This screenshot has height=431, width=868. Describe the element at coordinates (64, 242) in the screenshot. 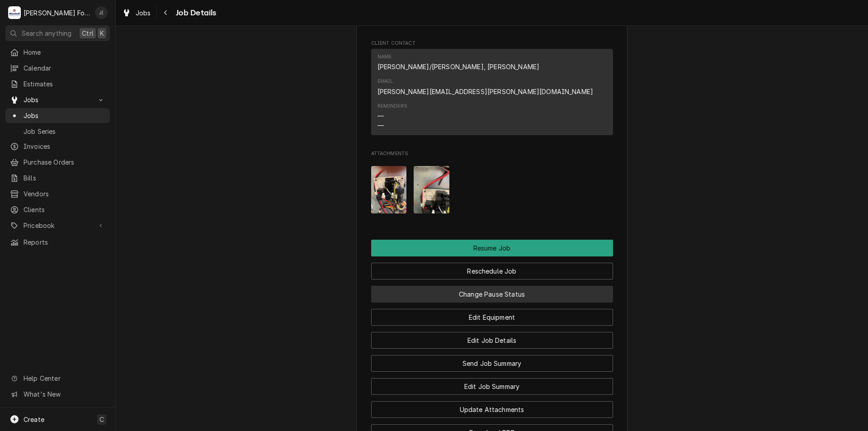

I see `span: Reports` at that location.